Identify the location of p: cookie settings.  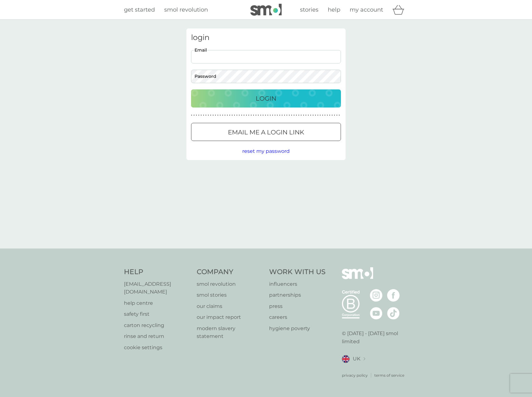
(157, 348).